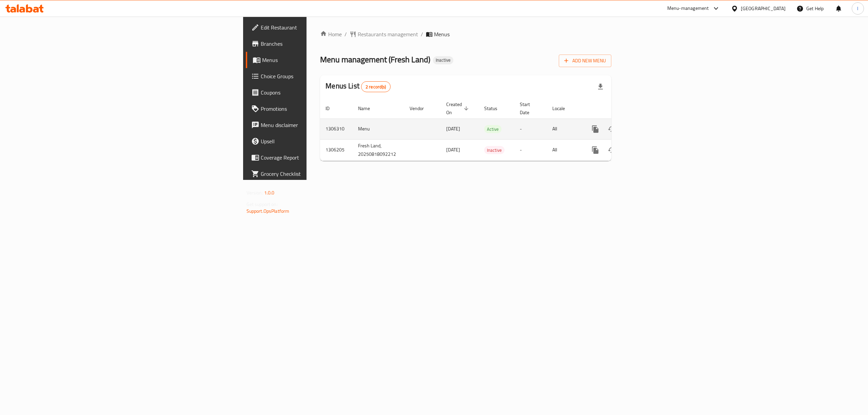 The height and width of the screenshot is (415, 868). I want to click on span: Locale, so click(563, 108).